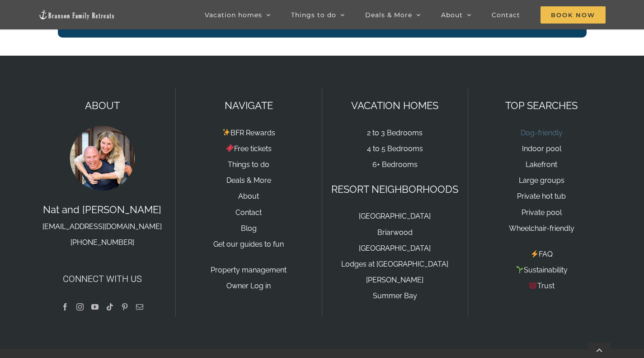  What do you see at coordinates (249, 196) in the screenshot?
I see `a: About` at bounding box center [249, 196].